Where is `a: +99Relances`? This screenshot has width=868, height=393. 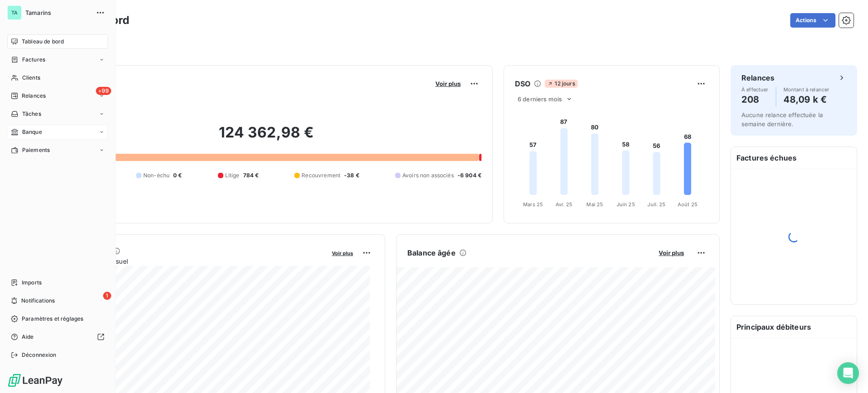 a: +99Relances is located at coordinates (57, 96).